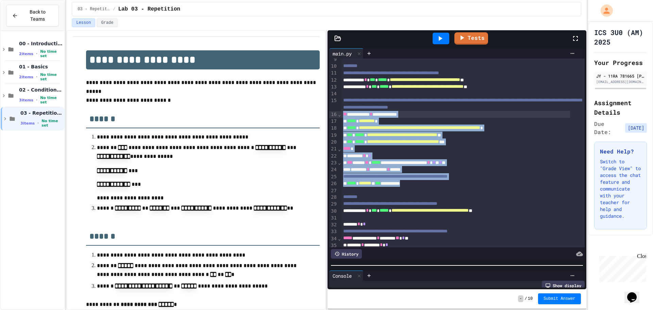 The height and width of the screenshot is (310, 653). What do you see at coordinates (37, 16) in the screenshot?
I see `span: Back to Teams` at bounding box center [37, 16].